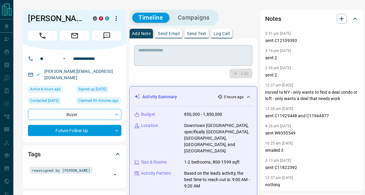 The width and height of the screenshot is (365, 195). I want to click on span: Call, so click(42, 36).